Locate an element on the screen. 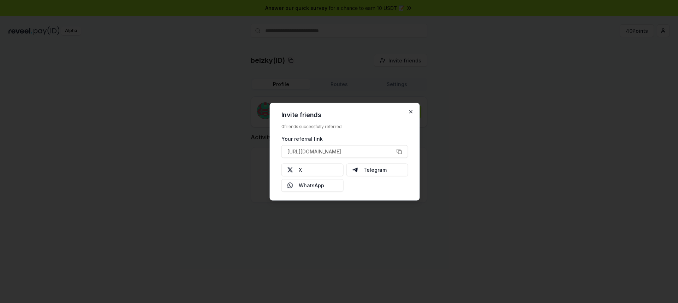  div: Your referral link is located at coordinates (345, 138).